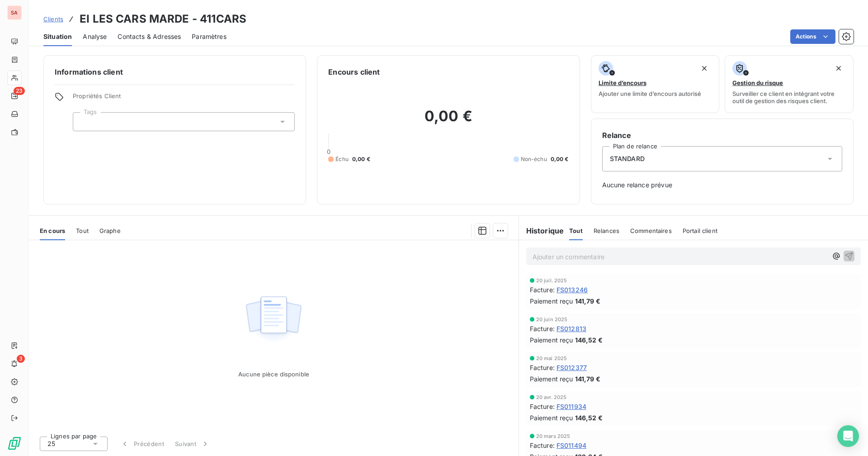 The width and height of the screenshot is (868, 456). Describe the element at coordinates (175, 72) in the screenshot. I see `h6: Informations client` at that location.